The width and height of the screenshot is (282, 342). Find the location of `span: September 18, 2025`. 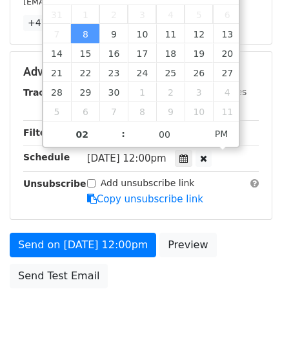

span: September 18, 2025 is located at coordinates (171, 53).